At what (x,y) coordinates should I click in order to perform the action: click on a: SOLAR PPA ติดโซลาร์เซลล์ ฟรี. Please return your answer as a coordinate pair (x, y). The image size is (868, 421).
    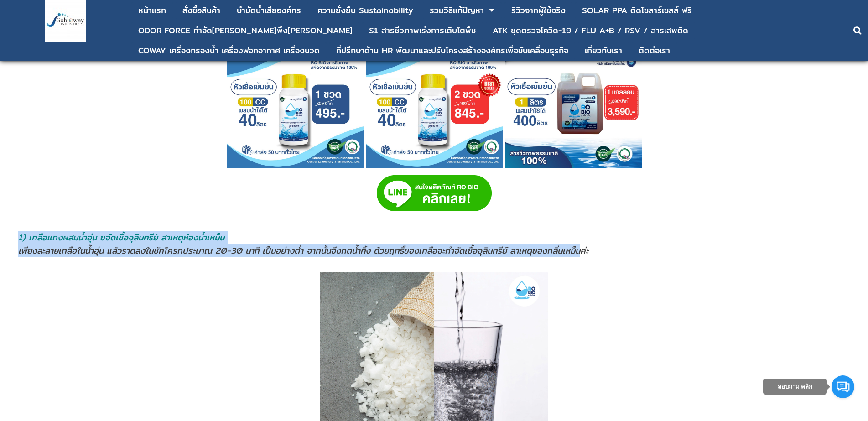
    Looking at the image, I should click on (637, 11).